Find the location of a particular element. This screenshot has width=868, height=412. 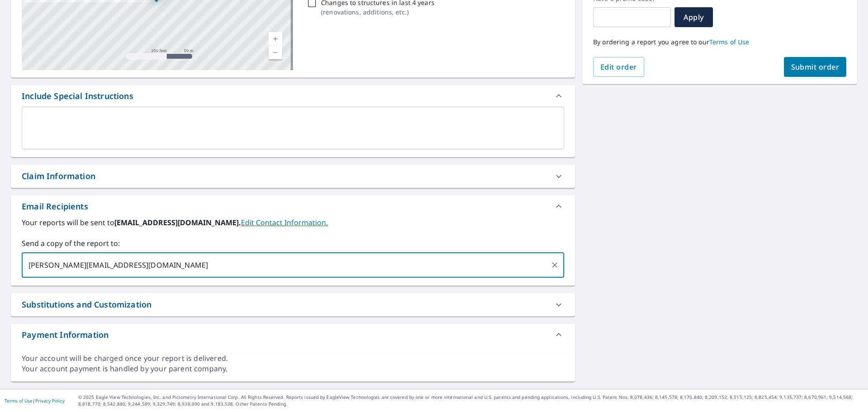

div: Your account payment is handled by your parent company. is located at coordinates (293, 368).